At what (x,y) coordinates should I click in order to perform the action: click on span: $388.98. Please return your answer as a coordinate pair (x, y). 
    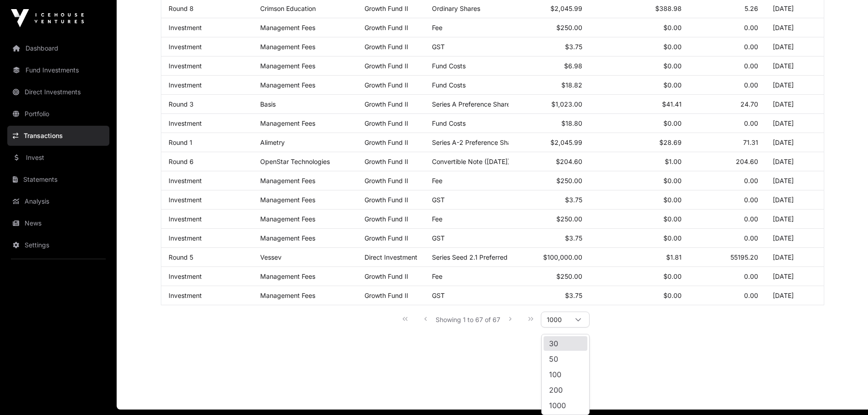
    Looking at the image, I should click on (669, 8).